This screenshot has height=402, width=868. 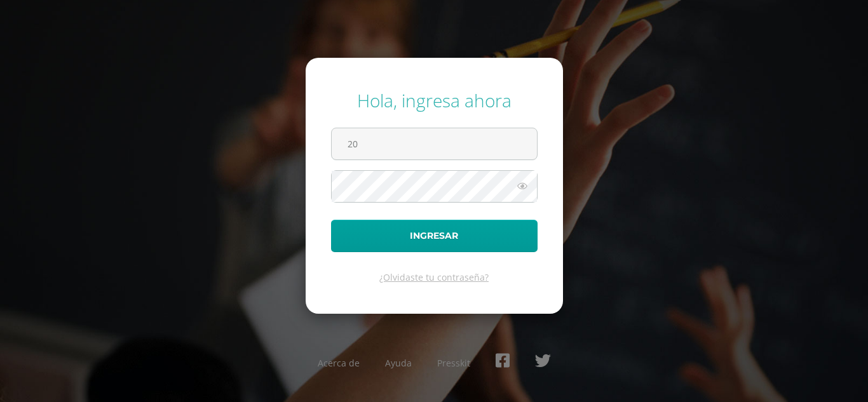 I want to click on div: Hola, ingresa ahora, so click(x=434, y=100).